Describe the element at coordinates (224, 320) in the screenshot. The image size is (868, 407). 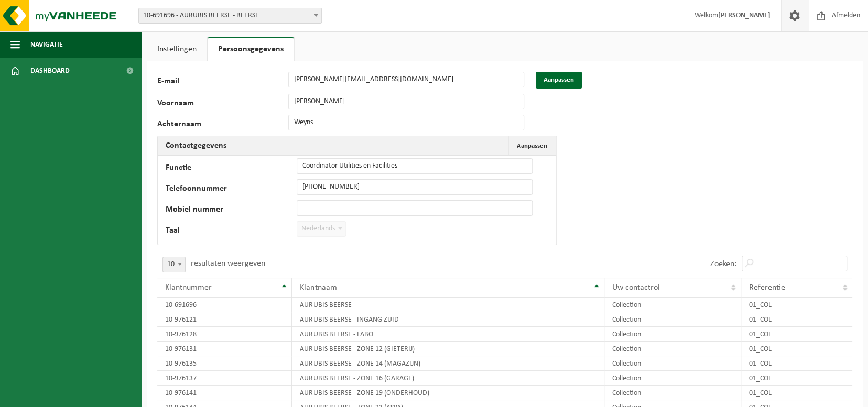
I see `td: 10-976121` at that location.